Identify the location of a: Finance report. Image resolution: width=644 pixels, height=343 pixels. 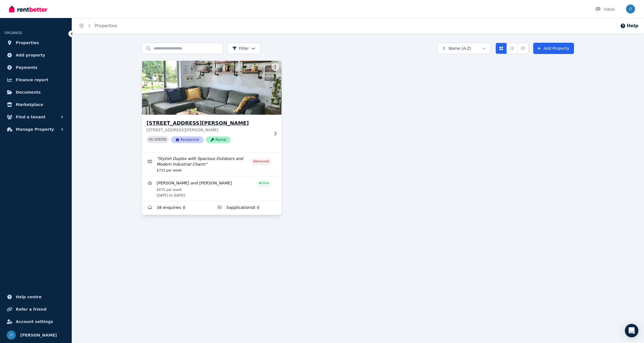
(36, 80).